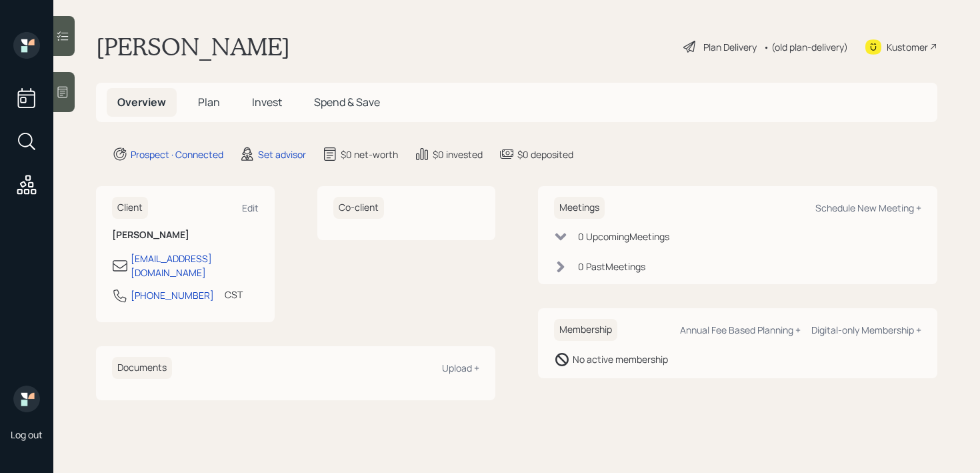 The image size is (980, 473). What do you see at coordinates (234, 294) in the screenshot?
I see `div: CST` at bounding box center [234, 294].